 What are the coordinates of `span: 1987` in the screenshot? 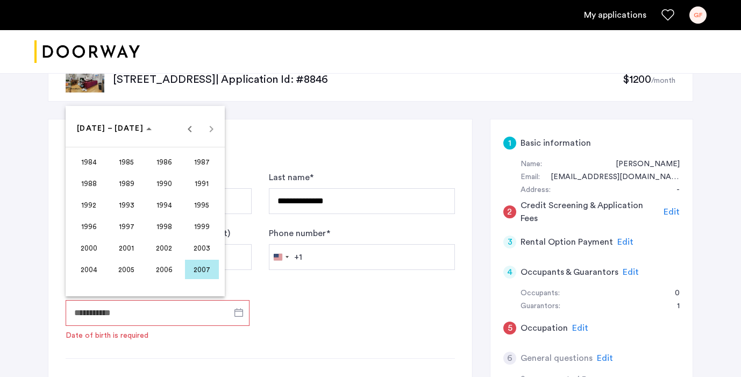 It's located at (202, 162).